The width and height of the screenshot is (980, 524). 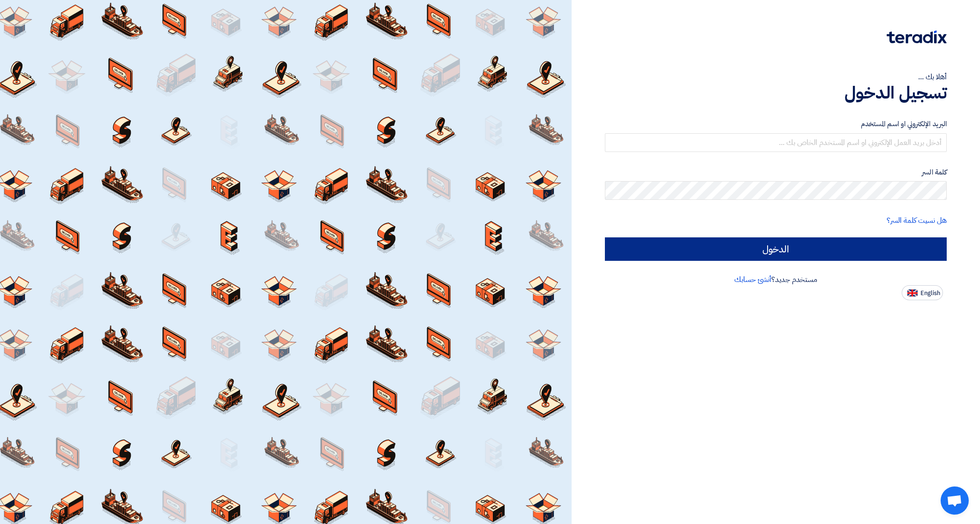 What do you see at coordinates (775, 93) in the screenshot?
I see `h1: تسجيل الدخول` at bounding box center [775, 93].